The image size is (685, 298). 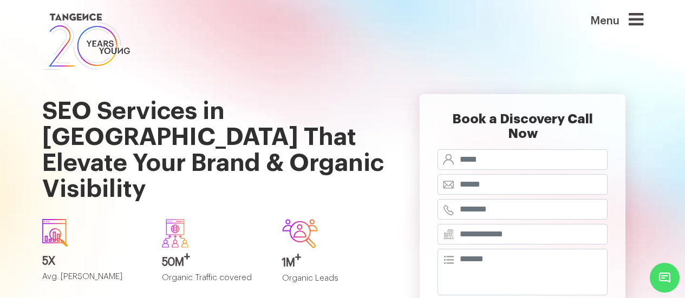 I want to click on h2: Book a Discovery Call Now, so click(x=522, y=130).